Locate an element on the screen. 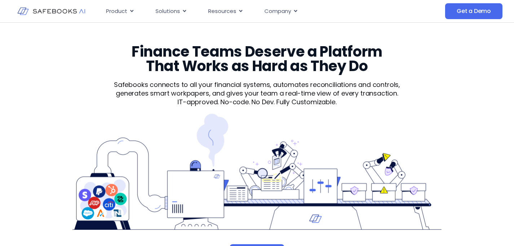 Image resolution: width=514 pixels, height=246 pixels. span: Resources is located at coordinates (222, 11).